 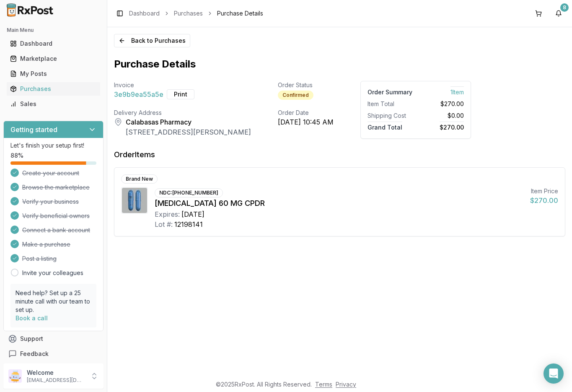 What do you see at coordinates (167, 214) in the screenshot?
I see `div: Expires:` at bounding box center [167, 214].